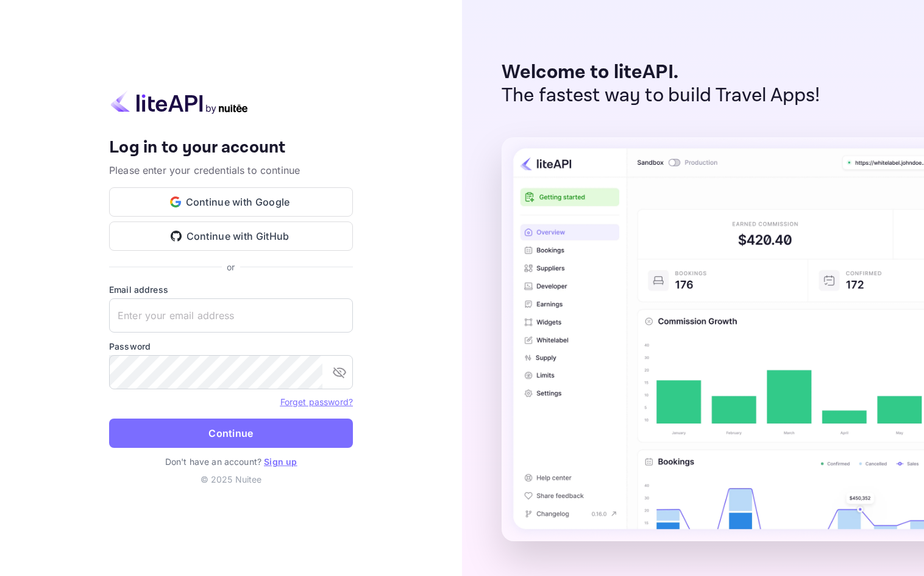 The width and height of the screenshot is (924, 576). What do you see at coordinates (280, 461) in the screenshot?
I see `a: Sign up` at bounding box center [280, 461].